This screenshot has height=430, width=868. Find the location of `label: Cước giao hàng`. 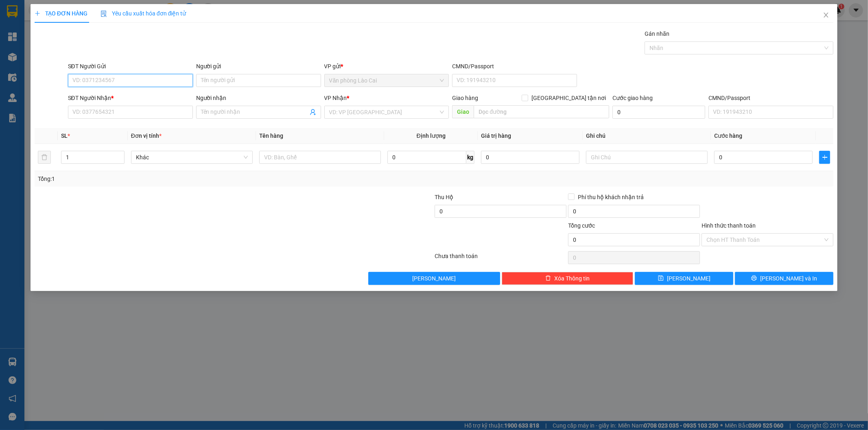

label: Cước giao hàng is located at coordinates (632, 98).